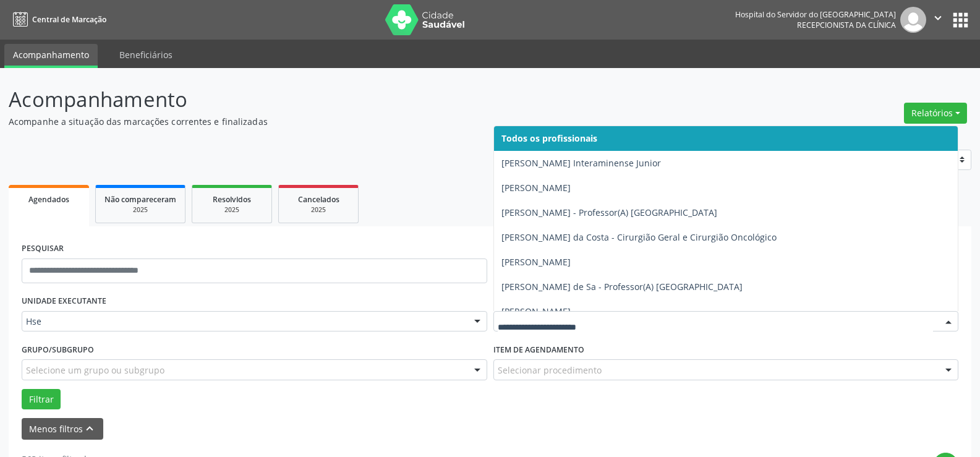  Describe the element at coordinates (914, 20) in the screenshot. I see `img: img` at that location.